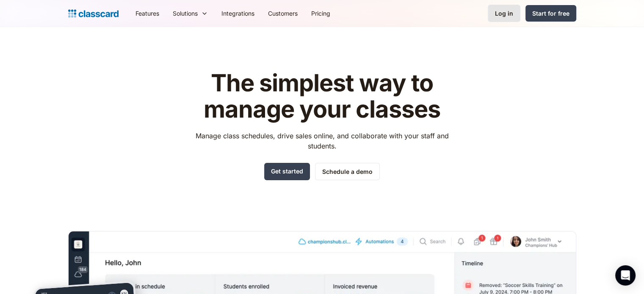  Describe the element at coordinates (238, 13) in the screenshot. I see `a: Integrations` at that location.